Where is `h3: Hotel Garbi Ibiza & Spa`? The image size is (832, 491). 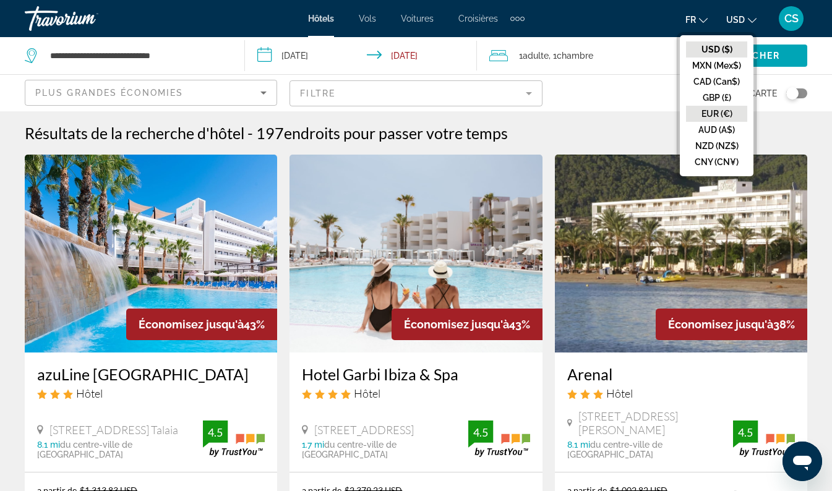
h3: Hotel Garbi Ibiza & Spa is located at coordinates (416, 374).